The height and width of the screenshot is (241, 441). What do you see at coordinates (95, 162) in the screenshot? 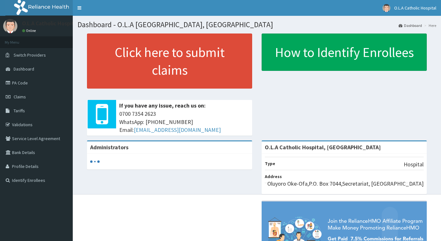
I see `svg: audio-loading` at bounding box center [95, 162].